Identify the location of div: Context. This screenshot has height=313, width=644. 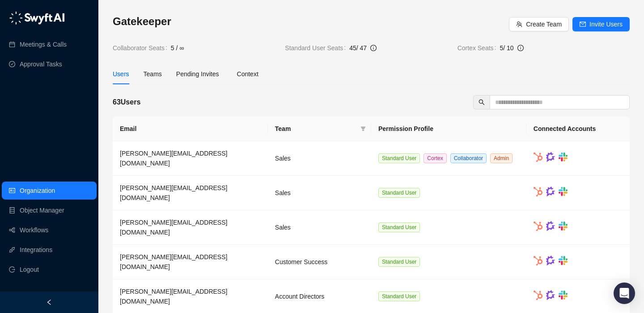
(248, 74).